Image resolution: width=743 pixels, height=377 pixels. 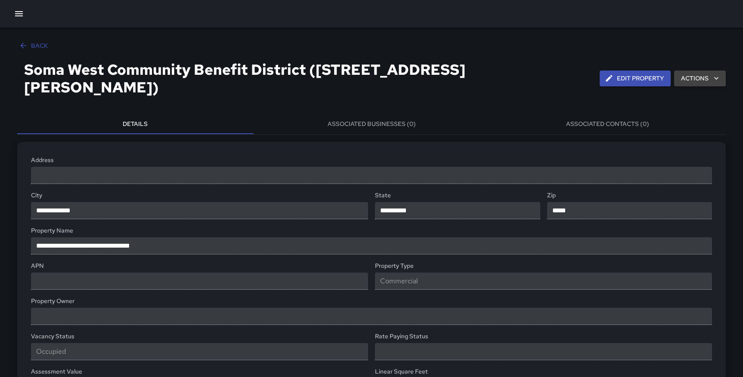 What do you see at coordinates (34, 46) in the screenshot?
I see `button: Back` at bounding box center [34, 46].